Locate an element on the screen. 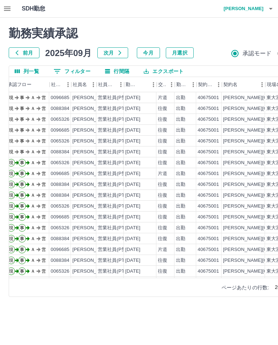 The width and height of the screenshot is (278, 345). div: 勤務区分 is located at coordinates (182, 85).